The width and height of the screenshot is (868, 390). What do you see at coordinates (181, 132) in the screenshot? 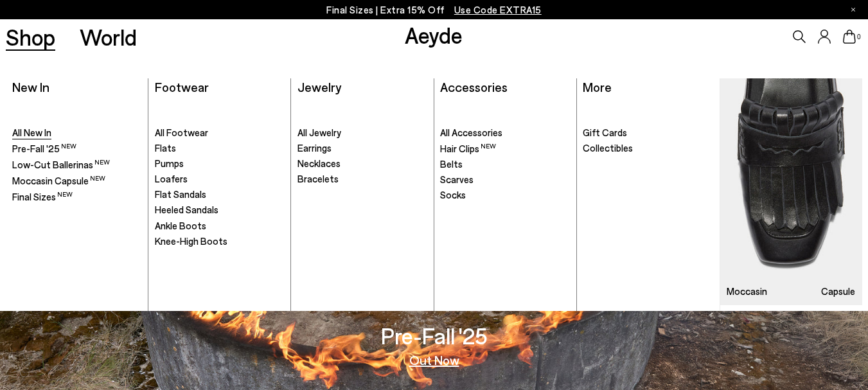
I see `span: All Footwear` at bounding box center [181, 132].